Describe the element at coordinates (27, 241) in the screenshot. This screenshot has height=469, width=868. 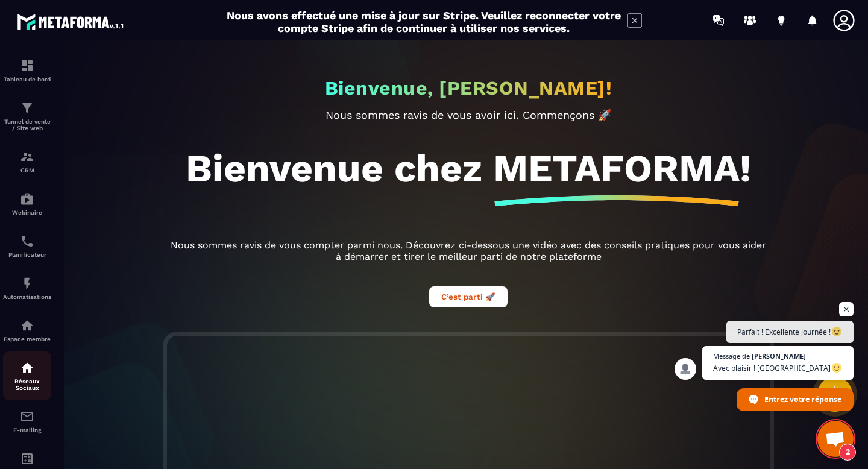
I see `img: scheduler` at that location.